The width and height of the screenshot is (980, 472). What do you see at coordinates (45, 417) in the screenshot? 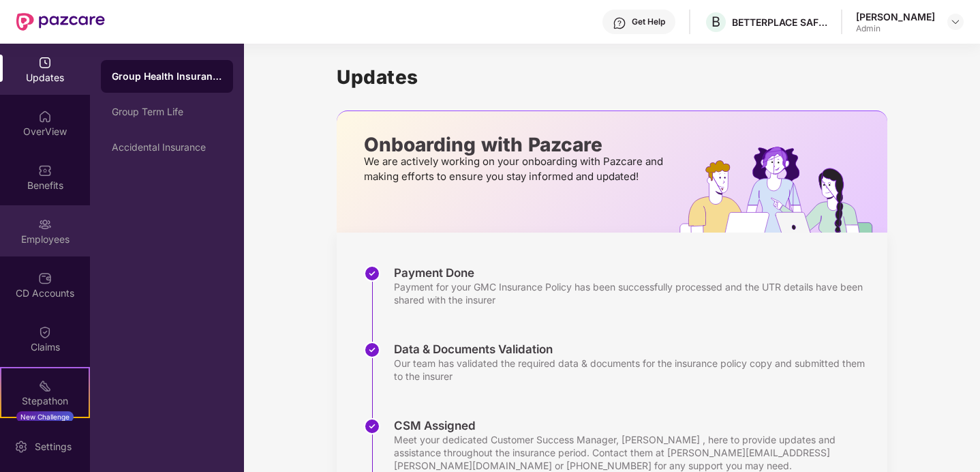
I see `div: New Challenge` at bounding box center [45, 417].